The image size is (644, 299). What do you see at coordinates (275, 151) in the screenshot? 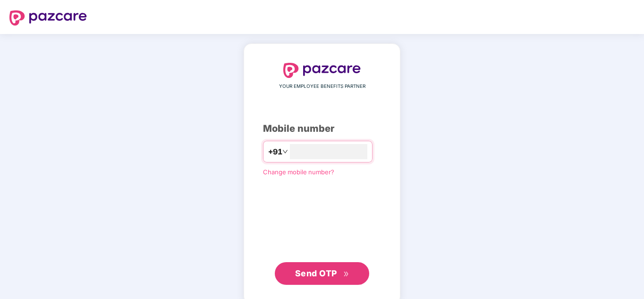
I see `span: +91` at bounding box center [275, 151].